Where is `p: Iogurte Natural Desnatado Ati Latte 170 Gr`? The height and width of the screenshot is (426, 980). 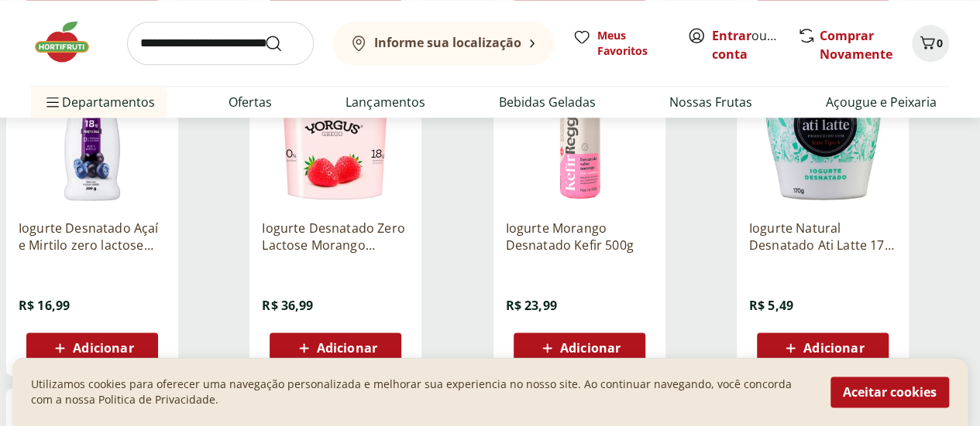 p: Iogurte Natural Desnatado Ati Latte 170 Gr is located at coordinates (822, 237).